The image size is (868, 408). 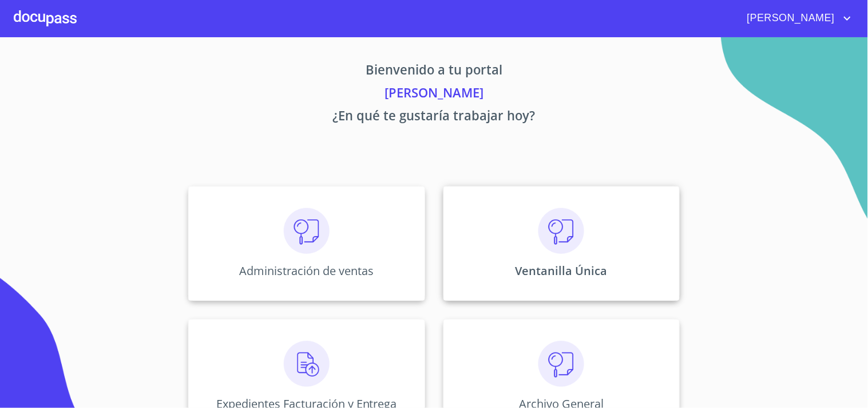 I want to click on p: Ventanilla Única, so click(x=561, y=270).